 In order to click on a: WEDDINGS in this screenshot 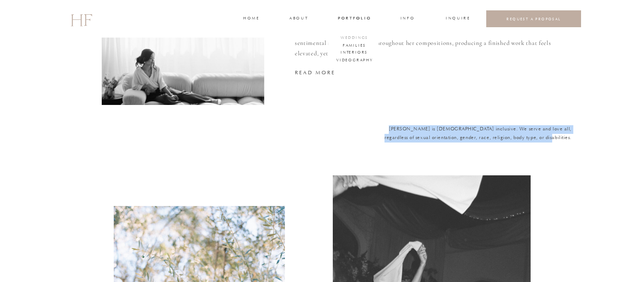, I will do `click(354, 38)`.